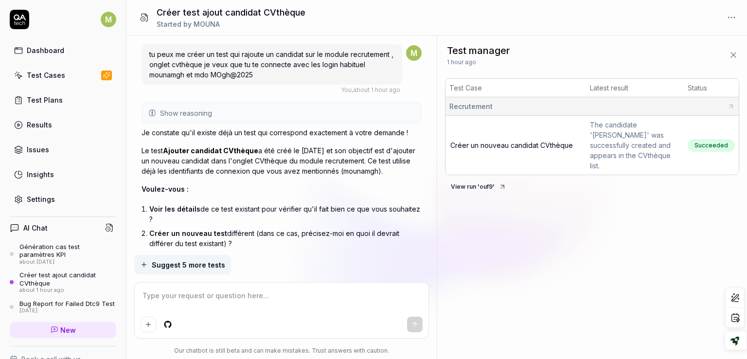  Describe the element at coordinates (67, 303) in the screenshot. I see `div: Bug Report for Failed Dtc9 Test` at that location.